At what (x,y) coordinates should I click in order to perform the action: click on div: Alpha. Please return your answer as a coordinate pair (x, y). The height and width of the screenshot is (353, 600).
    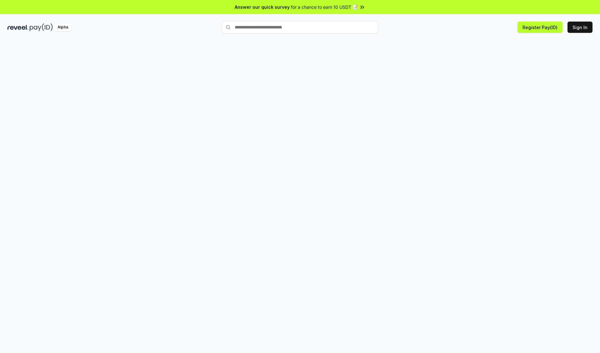
    Looking at the image, I should click on (63, 27).